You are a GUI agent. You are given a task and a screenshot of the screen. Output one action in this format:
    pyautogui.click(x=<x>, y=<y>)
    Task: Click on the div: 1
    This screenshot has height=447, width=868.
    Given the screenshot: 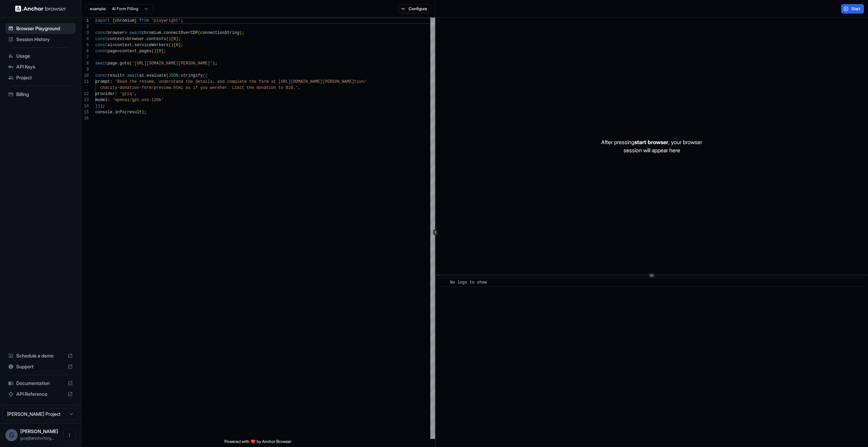 What is the action you would take?
    pyautogui.click(x=85, y=20)
    